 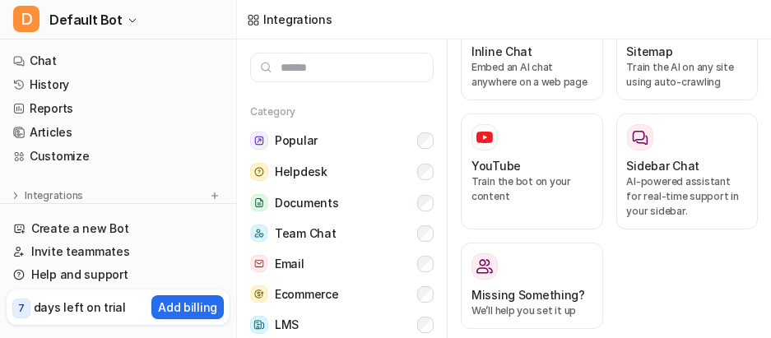 What do you see at coordinates (687, 171) in the screenshot?
I see `button: Sidebar ChatAI-powered assistant for real-time support in your sidebar.` at bounding box center [687, 171].